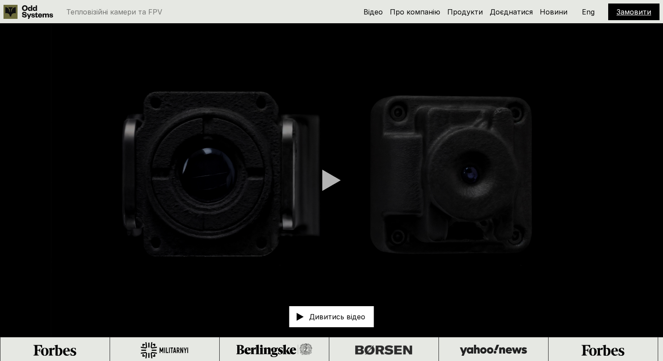  Describe the element at coordinates (337, 317) in the screenshot. I see `p: Дивитись відео` at that location.